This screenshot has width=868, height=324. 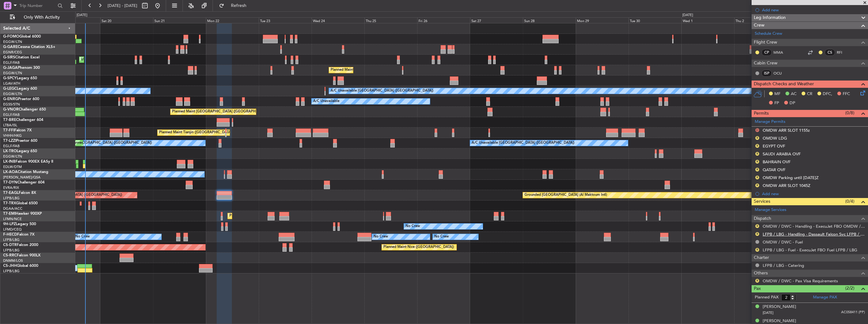 What do you see at coordinates (11, 36) in the screenshot?
I see `span: G-FOMO` at bounding box center [11, 36].